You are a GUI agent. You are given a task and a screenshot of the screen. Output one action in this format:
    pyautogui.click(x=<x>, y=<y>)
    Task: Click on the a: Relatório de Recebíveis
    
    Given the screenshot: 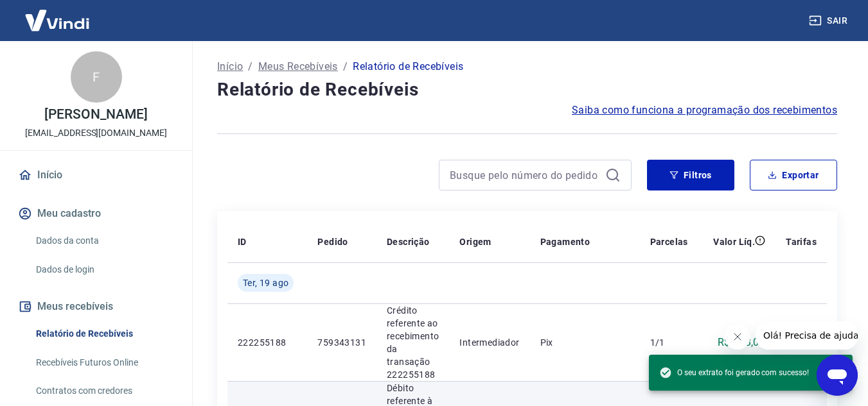 What is the action you would take?
    pyautogui.click(x=103, y=334)
    